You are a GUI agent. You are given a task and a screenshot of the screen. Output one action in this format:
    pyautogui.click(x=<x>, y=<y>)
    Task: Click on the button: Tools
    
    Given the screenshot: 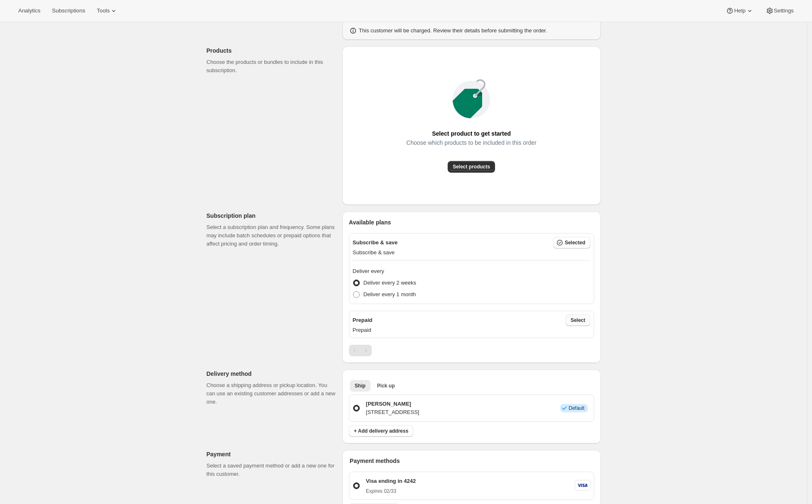 What is the action you would take?
    pyautogui.click(x=107, y=11)
    